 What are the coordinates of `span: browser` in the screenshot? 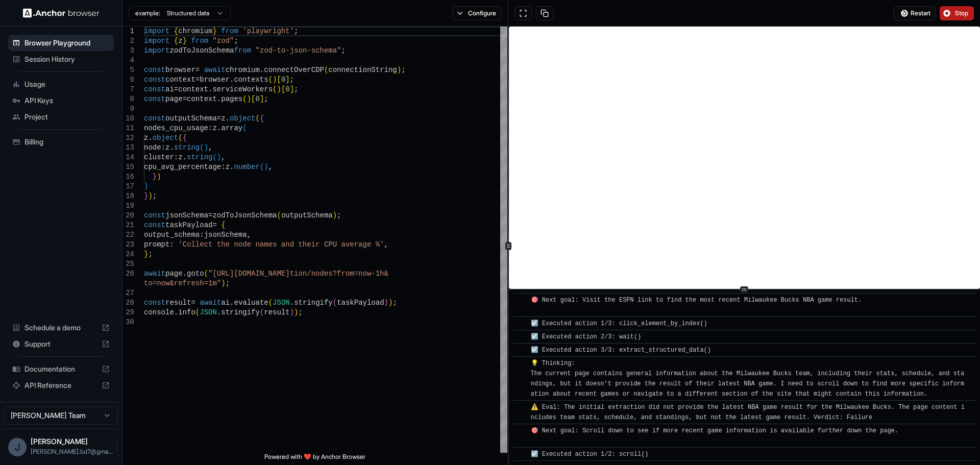 It's located at (180, 70).